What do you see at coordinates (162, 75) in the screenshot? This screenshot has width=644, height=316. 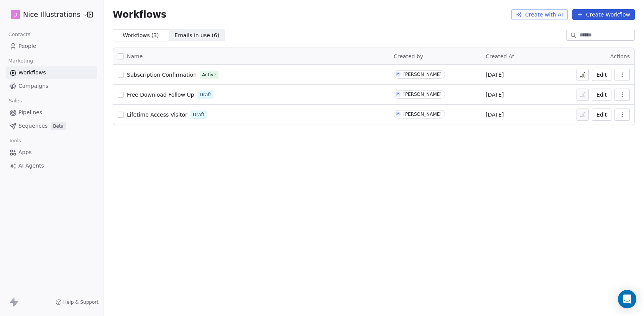 I see `a: Subscription Confirmation` at bounding box center [162, 75].